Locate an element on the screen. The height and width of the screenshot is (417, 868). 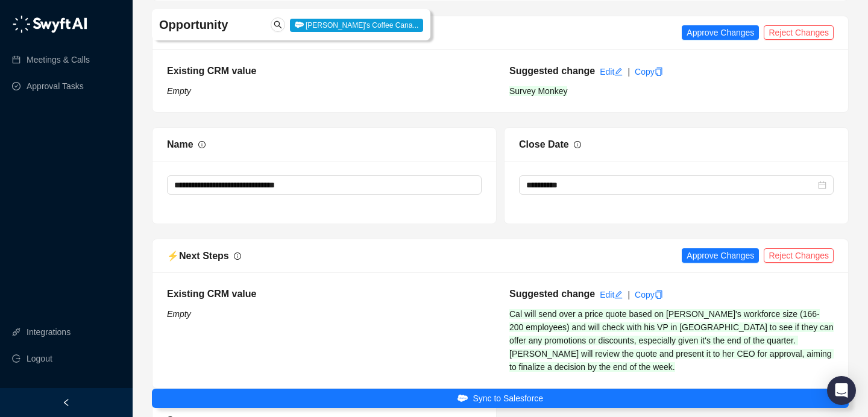
div: Open Intercom Messenger is located at coordinates (841, 390).